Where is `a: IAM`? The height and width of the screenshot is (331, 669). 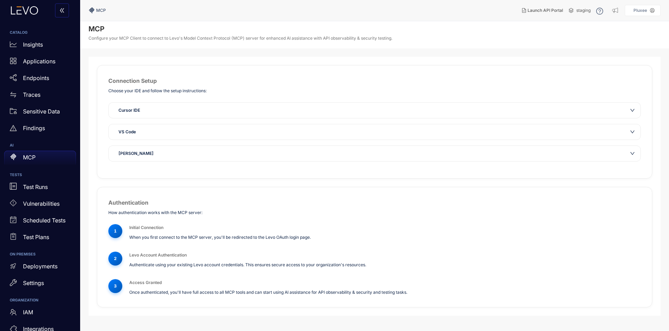 a: IAM is located at coordinates (40, 314).